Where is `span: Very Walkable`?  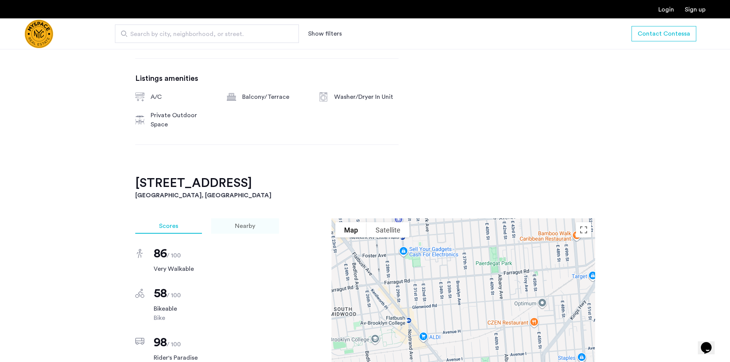 span: Very Walkable is located at coordinates (216, 269).